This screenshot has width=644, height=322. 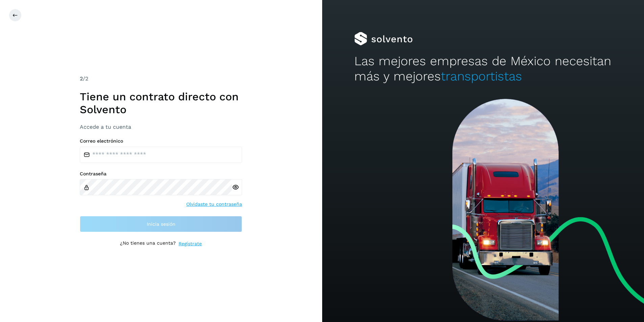 What do you see at coordinates (161, 224) in the screenshot?
I see `button: Inicia sesión` at bounding box center [161, 224].